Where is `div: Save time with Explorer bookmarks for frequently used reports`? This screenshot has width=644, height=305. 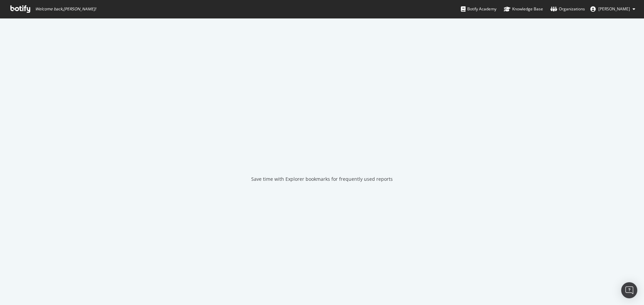 div: Save time with Explorer bookmarks for frequently used reports is located at coordinates (322, 179).